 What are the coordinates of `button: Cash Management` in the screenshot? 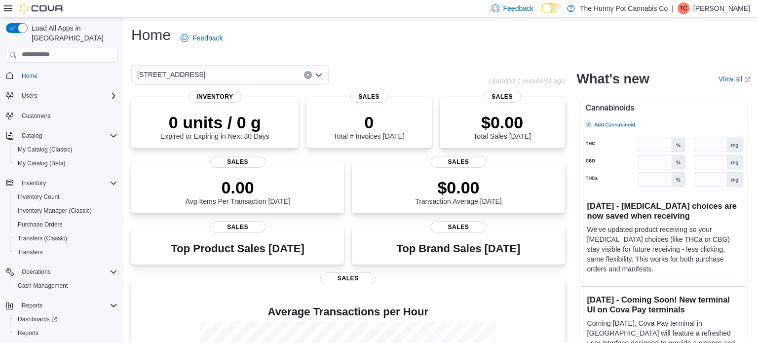 It's located at (66, 286).